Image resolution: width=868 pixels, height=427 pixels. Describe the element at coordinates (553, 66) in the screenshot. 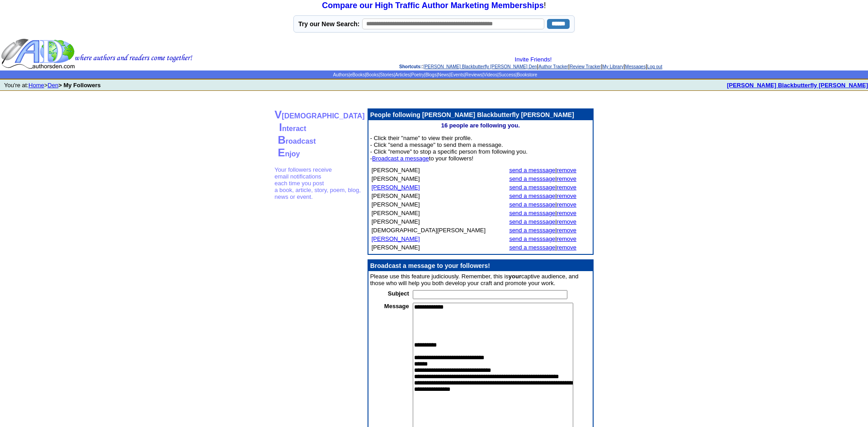

I see `a: Author Tracker` at that location.